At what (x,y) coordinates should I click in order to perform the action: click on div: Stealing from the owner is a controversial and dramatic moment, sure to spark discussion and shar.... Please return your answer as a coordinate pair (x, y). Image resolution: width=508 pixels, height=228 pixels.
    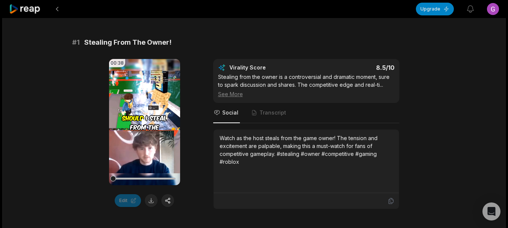
    Looking at the image, I should click on (306, 85).